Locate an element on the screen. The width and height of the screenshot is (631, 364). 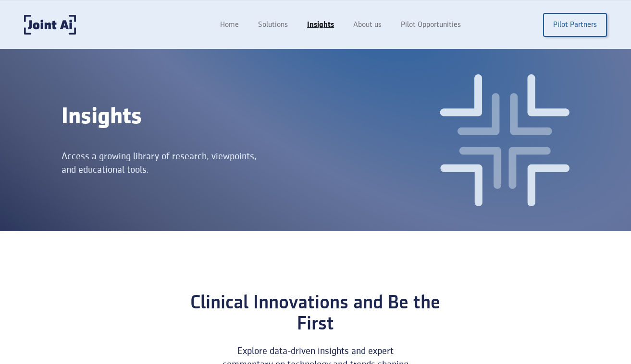
a: Insights is located at coordinates (320, 25).